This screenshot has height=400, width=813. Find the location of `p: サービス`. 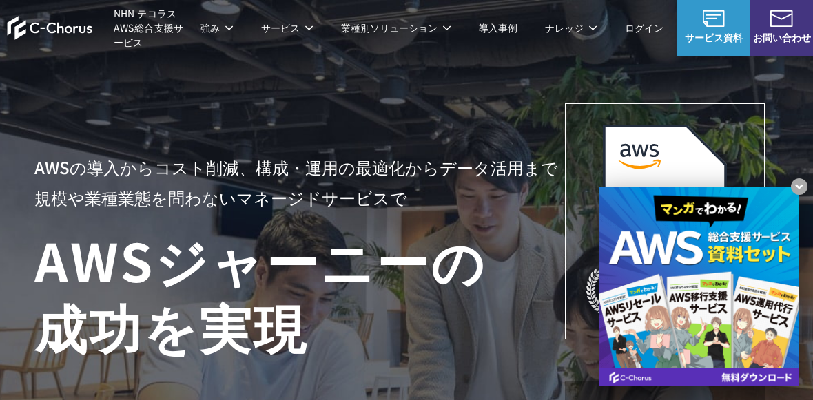

p: サービス is located at coordinates (287, 28).